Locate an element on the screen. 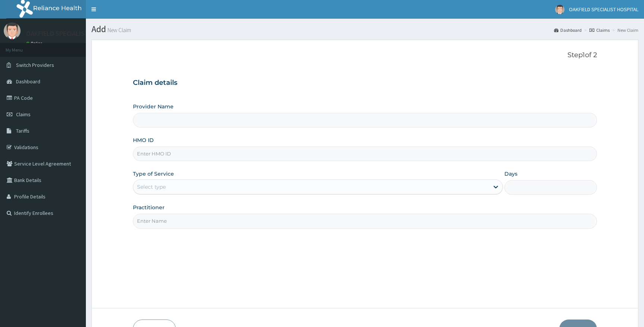  span: Switch Providers is located at coordinates (35, 65).